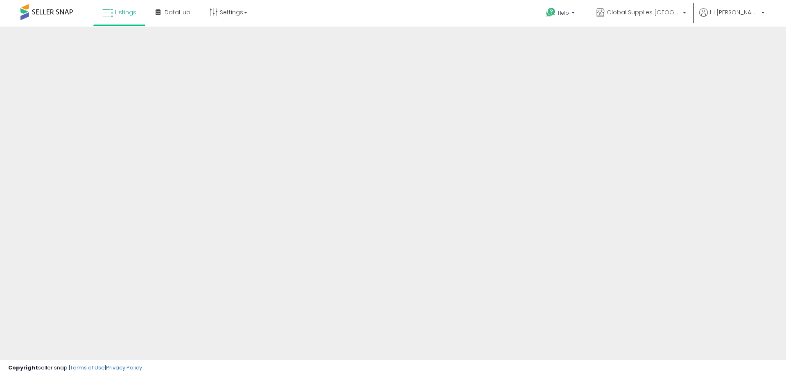 This screenshot has width=786, height=376. What do you see at coordinates (551, 12) in the screenshot?
I see `i: Get Help` at bounding box center [551, 12].